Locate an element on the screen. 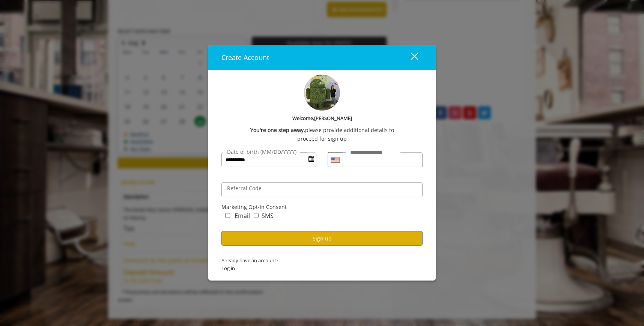 The image size is (644, 326). b: You're one step away, is located at coordinates (278, 130).